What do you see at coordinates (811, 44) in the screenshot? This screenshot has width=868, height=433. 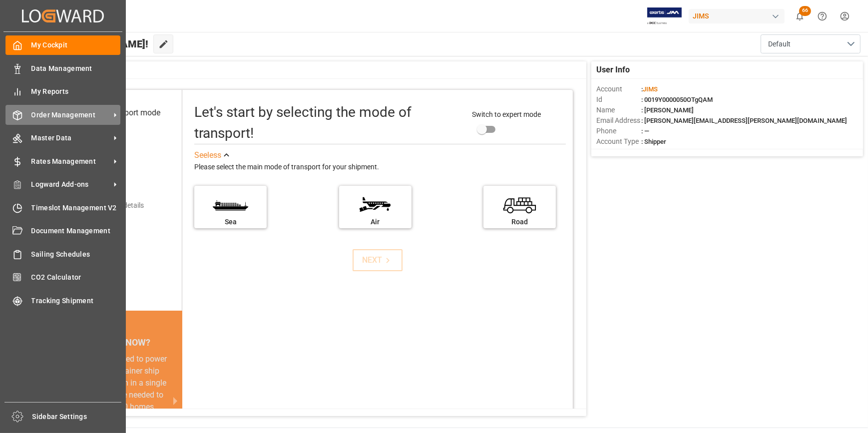 I see `button: open menu` at bounding box center [811, 44].